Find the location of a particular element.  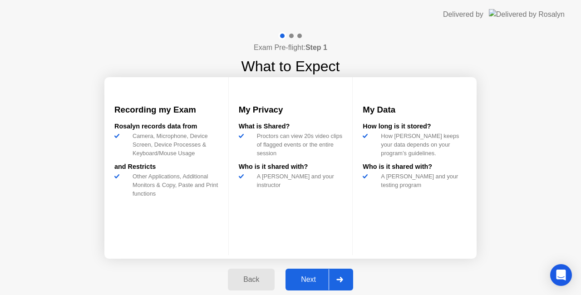

button: Next is located at coordinates (319, 280).